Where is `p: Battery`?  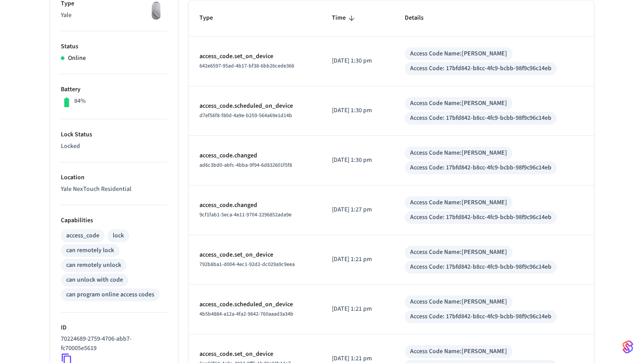 p: Battery is located at coordinates (114, 89).